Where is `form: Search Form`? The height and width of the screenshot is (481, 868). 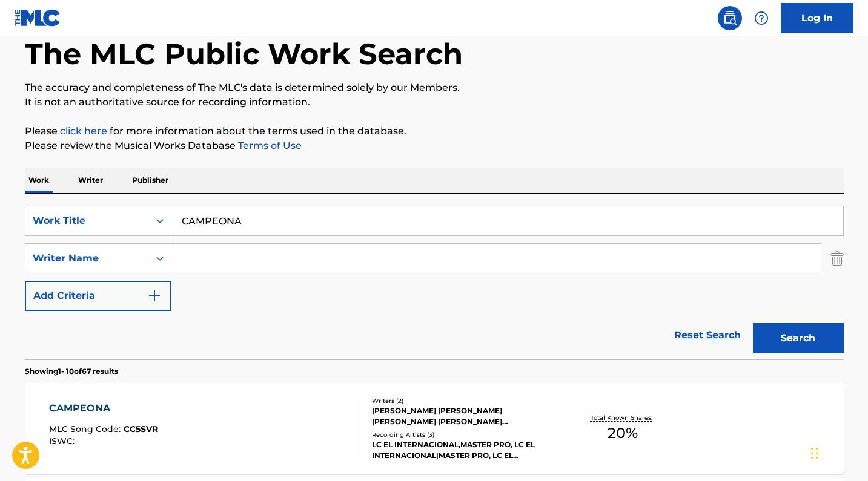 form: Search Form is located at coordinates (434, 282).